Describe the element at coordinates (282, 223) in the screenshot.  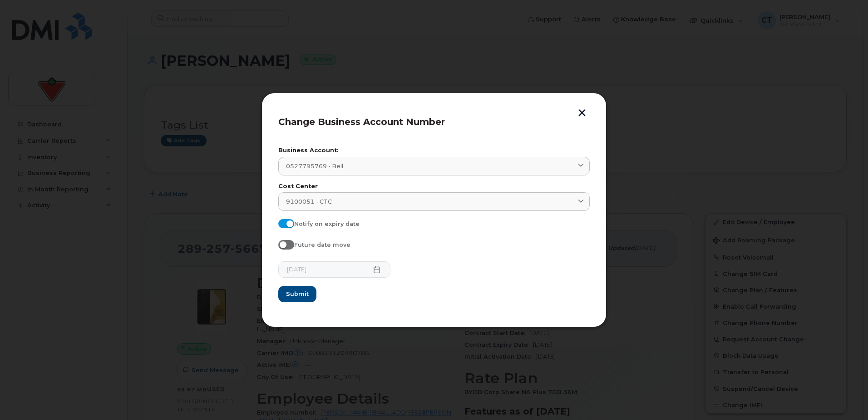
I see `input: Notify on expiry date` at that location.